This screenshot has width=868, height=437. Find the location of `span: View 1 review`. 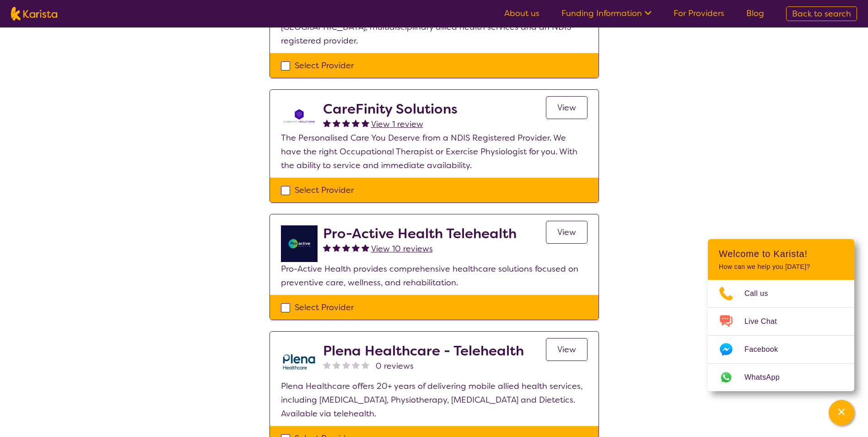

span: View 1 review is located at coordinates (397, 124).